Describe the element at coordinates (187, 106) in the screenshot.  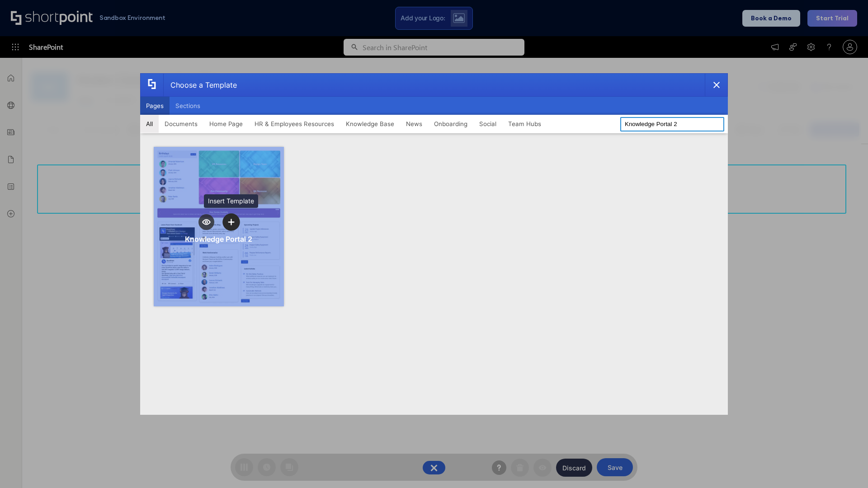
I see `button: Sections` at that location.